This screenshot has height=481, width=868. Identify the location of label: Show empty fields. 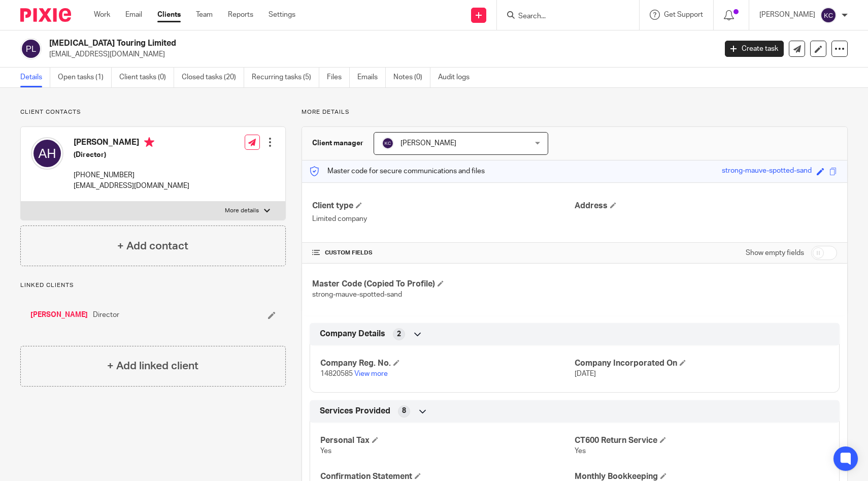
(775, 253).